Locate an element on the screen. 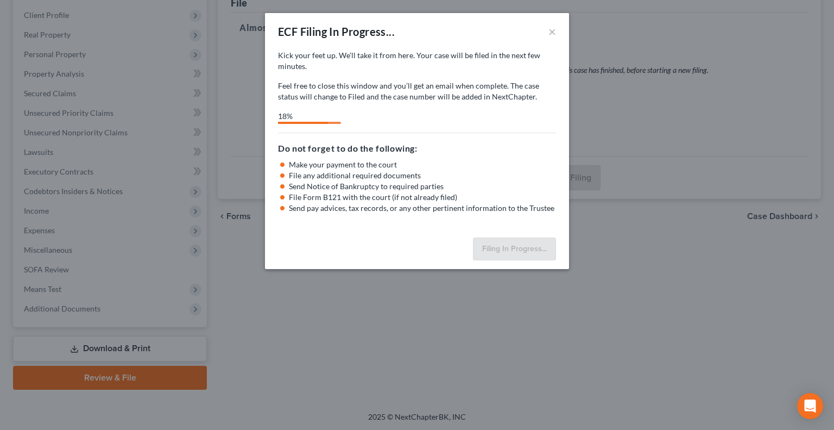  div: 18% is located at coordinates (303, 116).